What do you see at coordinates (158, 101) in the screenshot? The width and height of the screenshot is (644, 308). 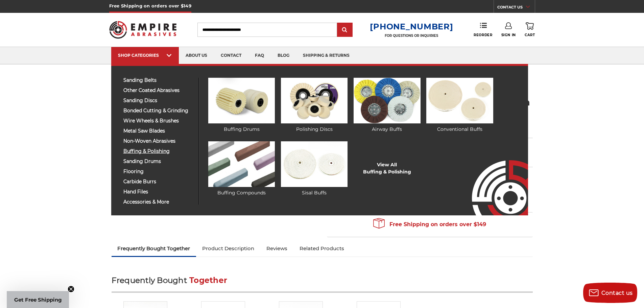 I see `span: sanding discs` at bounding box center [158, 101].